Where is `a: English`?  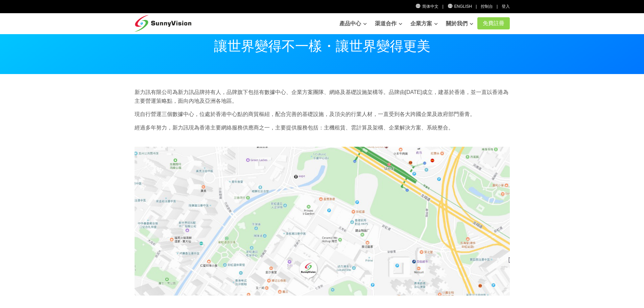
a: English is located at coordinates (459, 6).